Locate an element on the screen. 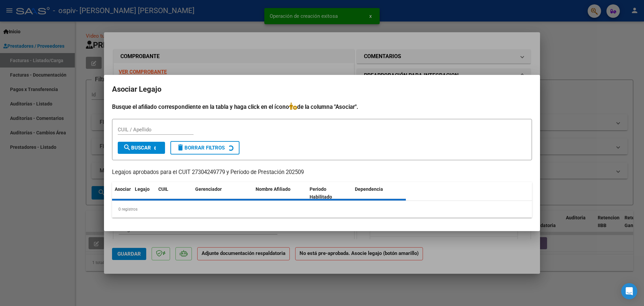 The width and height of the screenshot is (644, 306). span: Gerenciador is located at coordinates (208, 189).